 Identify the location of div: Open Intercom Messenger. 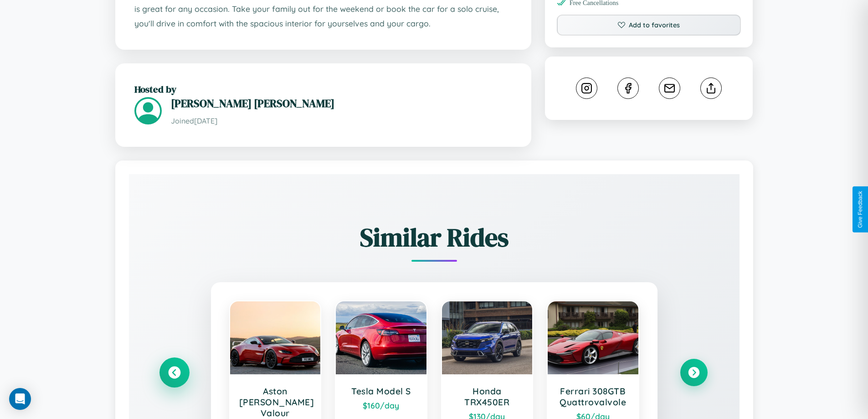
(20, 399).